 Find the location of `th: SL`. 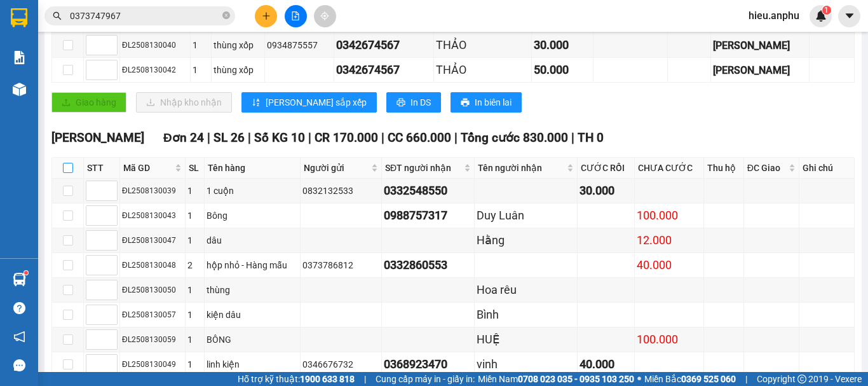

th: SL is located at coordinates (195, 167).